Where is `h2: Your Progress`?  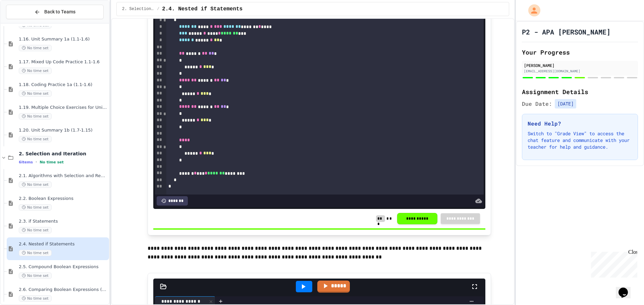 h2: Your Progress is located at coordinates (579, 52).